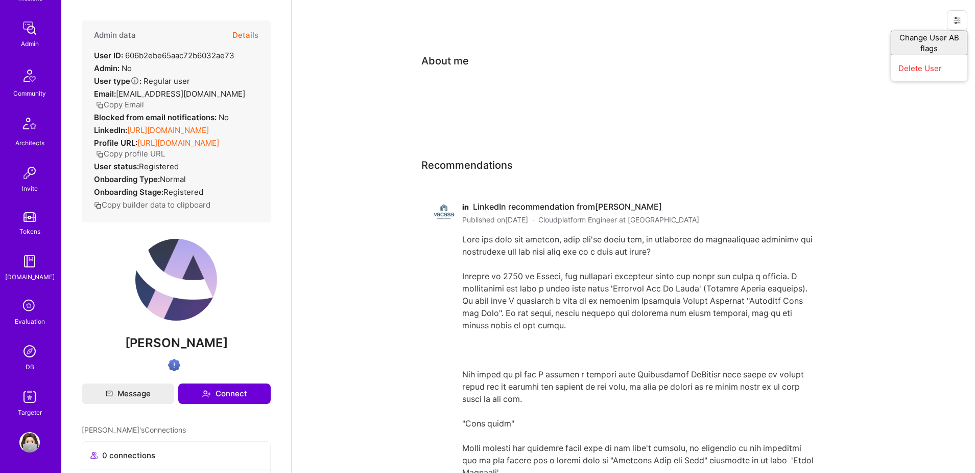  I want to click on span: normal, so click(173, 179).